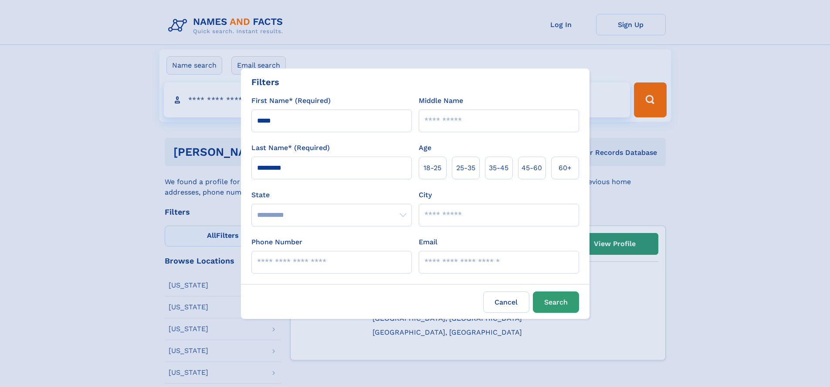 This screenshot has height=387, width=830. I want to click on div: Filters, so click(265, 82).